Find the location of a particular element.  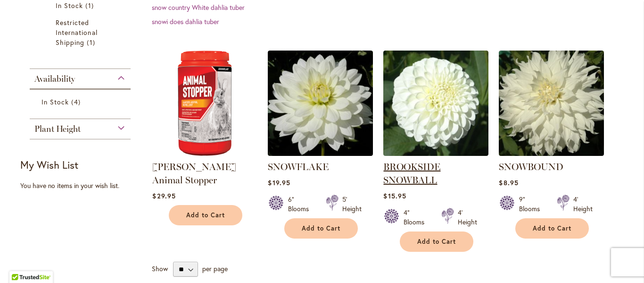

a: Messina Animal Stopper is located at coordinates (205, 153).